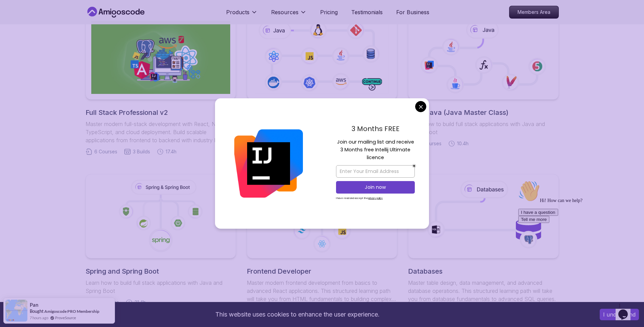 The image size is (644, 327). What do you see at coordinates (171, 151) in the screenshot?
I see `span: 17.4h` at bounding box center [171, 151].